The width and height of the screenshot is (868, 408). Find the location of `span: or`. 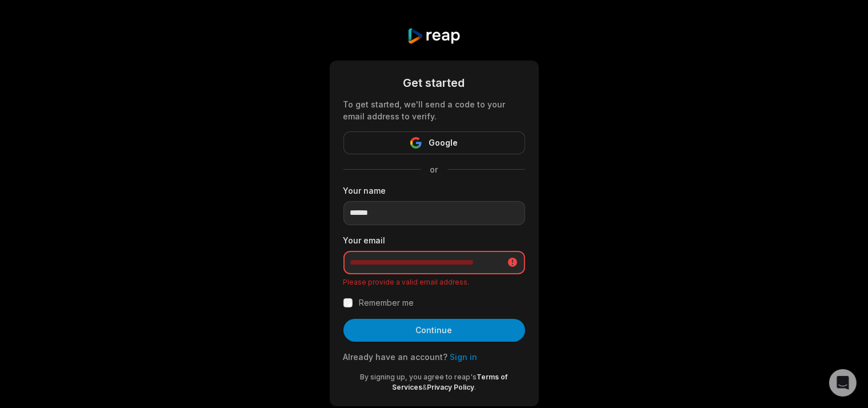

span: or is located at coordinates (434, 169).